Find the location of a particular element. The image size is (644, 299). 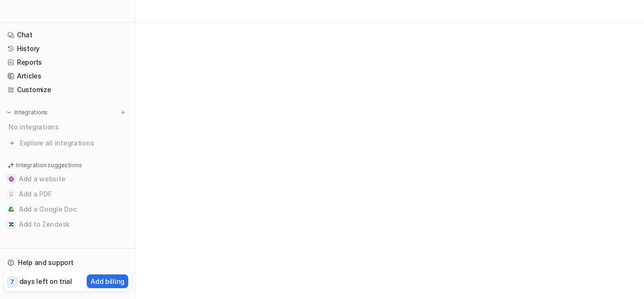

p: Integrations is located at coordinates (30, 113).